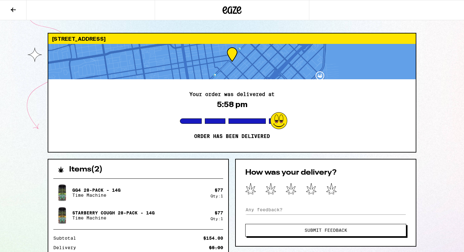  What do you see at coordinates (326, 210) in the screenshot?
I see `input: Any feedback?` at bounding box center [326, 210].